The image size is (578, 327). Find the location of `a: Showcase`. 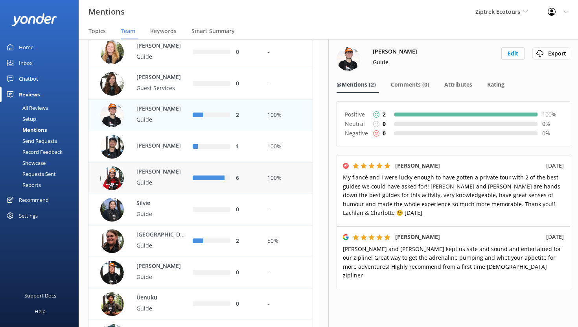

a: Showcase is located at coordinates (42, 163).